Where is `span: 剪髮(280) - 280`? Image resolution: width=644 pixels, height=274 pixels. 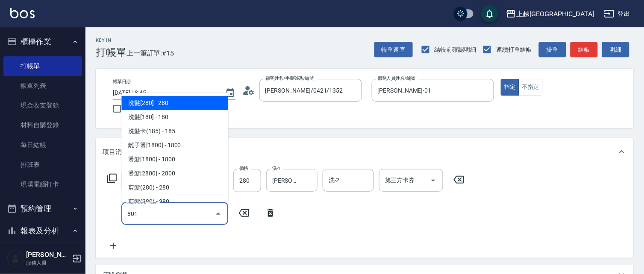
span: 剪髮(280) - 280 is located at coordinates (175, 187).